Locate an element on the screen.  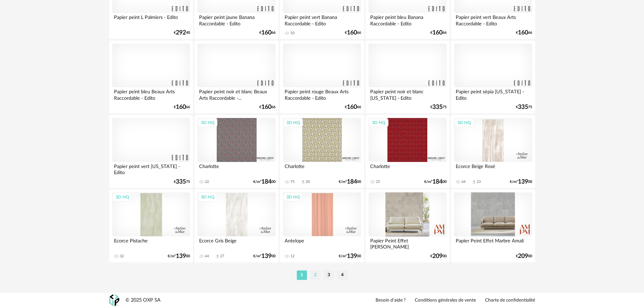
a: Papier Peint Effet Marbre Amali €20900 is located at coordinates (492, 226).